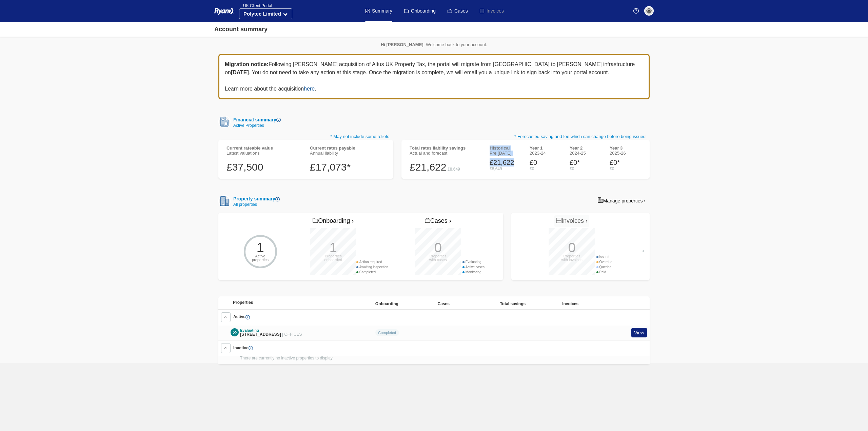 This screenshot has width=868, height=431. I want to click on div: Queried, so click(604, 267).